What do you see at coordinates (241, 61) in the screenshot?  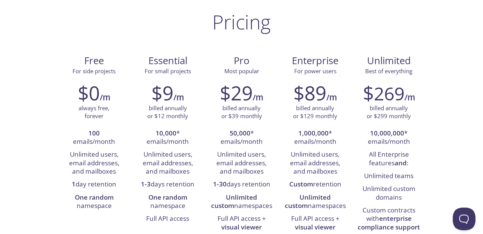 I see `span: Pro` at bounding box center [241, 61].